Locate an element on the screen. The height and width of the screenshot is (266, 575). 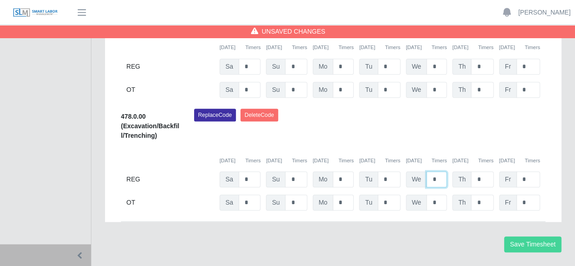
img: SLM Logo is located at coordinates (35, 13).